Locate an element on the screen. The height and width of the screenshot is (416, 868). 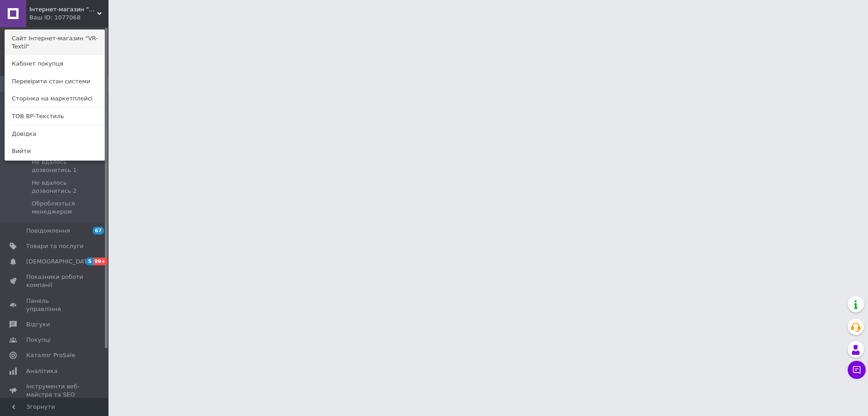
span: Інструменти веб-майстра та SEO is located at coordinates (54, 391).